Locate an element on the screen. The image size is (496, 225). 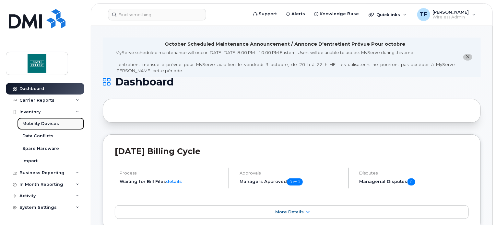
span: 0 of 0 is located at coordinates (294, 182).